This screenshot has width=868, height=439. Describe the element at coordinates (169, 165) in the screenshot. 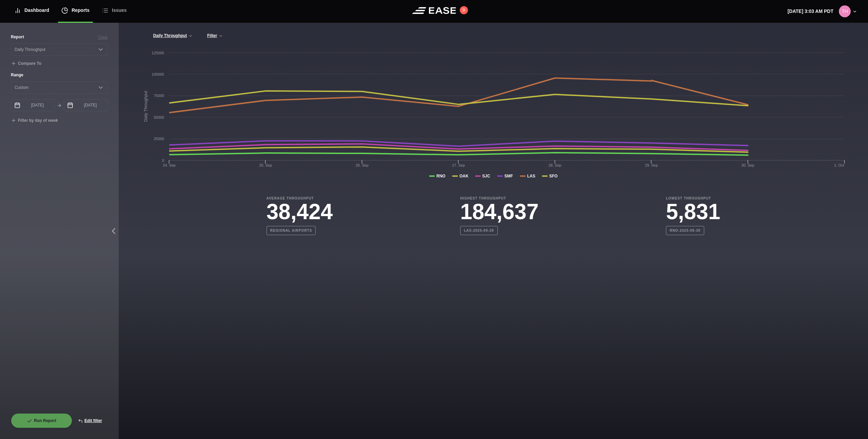

I see `tspan: 24. Sep` at that location.